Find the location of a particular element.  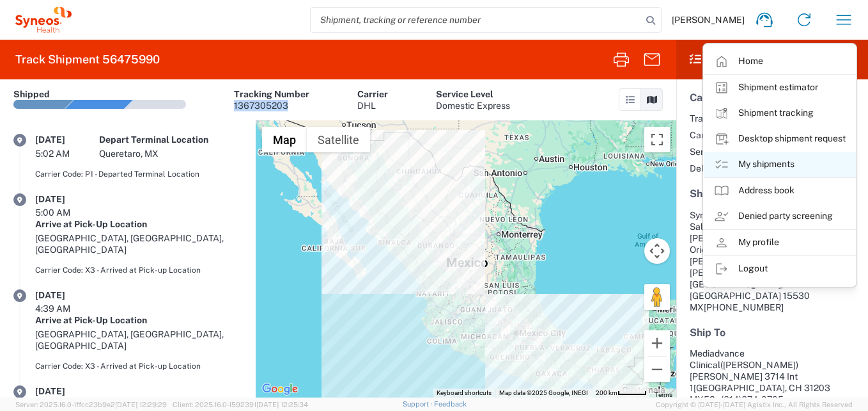

a: Address book is located at coordinates (780, 191).